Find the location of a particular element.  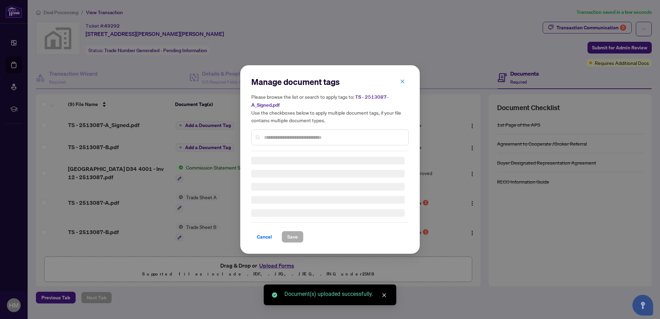

button: Save is located at coordinates (292, 237).